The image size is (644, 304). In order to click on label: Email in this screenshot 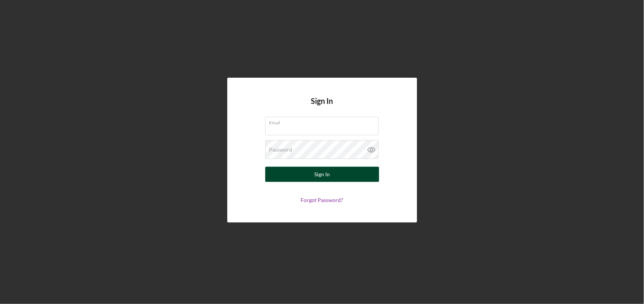, I will do `click(324, 121)`.